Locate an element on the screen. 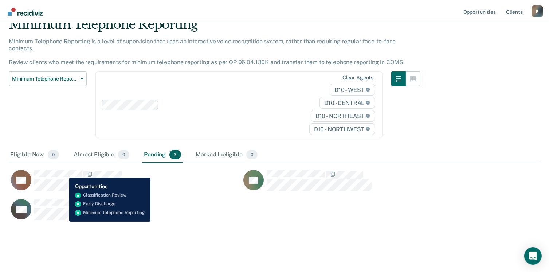 Image resolution: width=549 pixels, height=272 pixels. div: Clear agents is located at coordinates (358, 78).